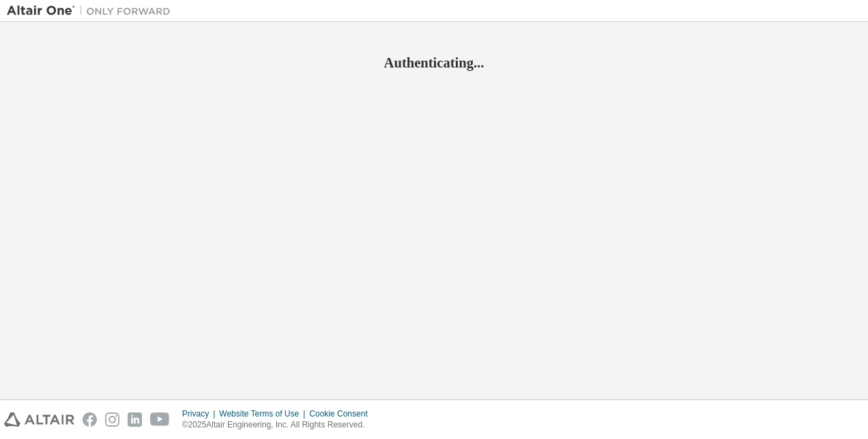  Describe the element at coordinates (135, 419) in the screenshot. I see `img: linkedin.svg` at that location.